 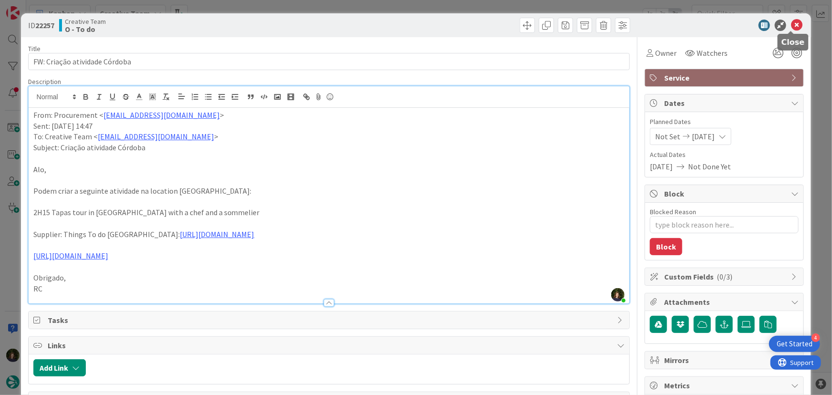 What do you see at coordinates (44, 81) in the screenshot?
I see `span: Description` at bounding box center [44, 81].